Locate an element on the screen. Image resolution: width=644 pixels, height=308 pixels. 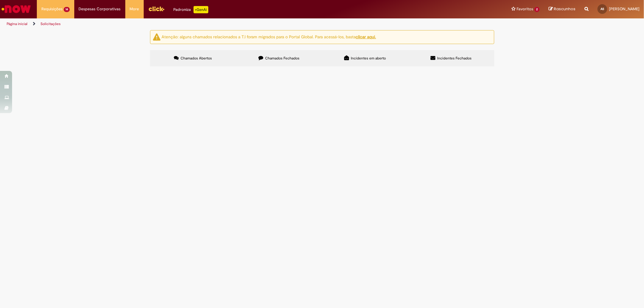
span: Favoritos is located at coordinates (524, 9).